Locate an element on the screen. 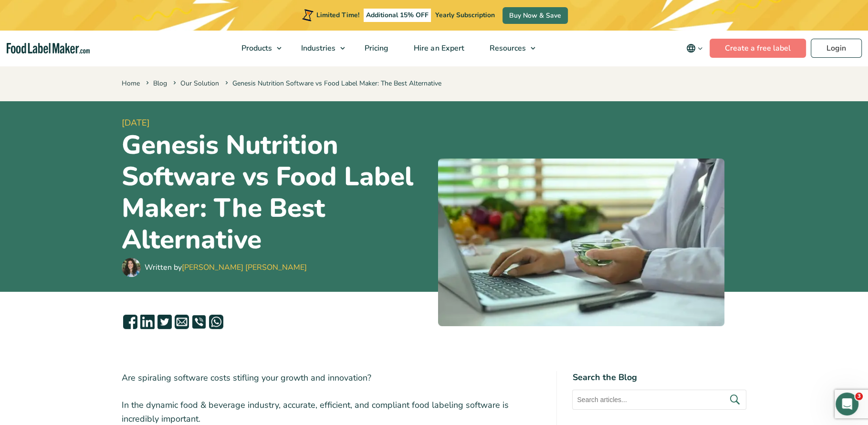 The image size is (868, 425). a: Industries is located at coordinates (320, 48).